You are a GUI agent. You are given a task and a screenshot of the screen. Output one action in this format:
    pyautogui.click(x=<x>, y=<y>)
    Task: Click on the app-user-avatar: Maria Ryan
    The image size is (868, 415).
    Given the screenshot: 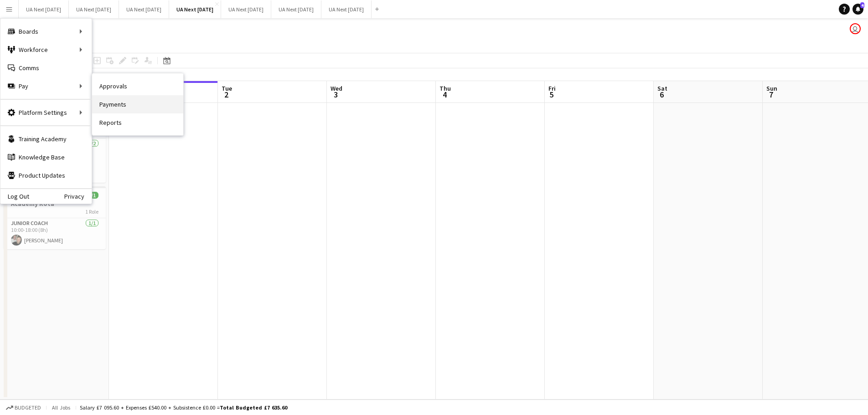 What is the action you would take?
    pyautogui.click(x=855, y=29)
    